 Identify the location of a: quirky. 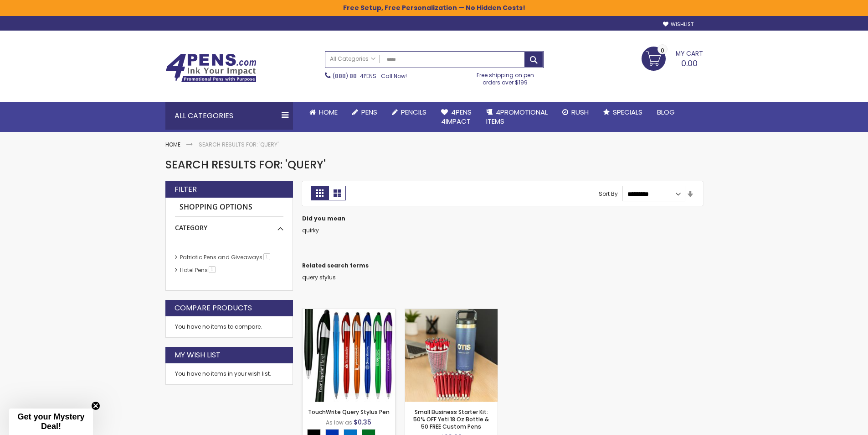
(310, 230).